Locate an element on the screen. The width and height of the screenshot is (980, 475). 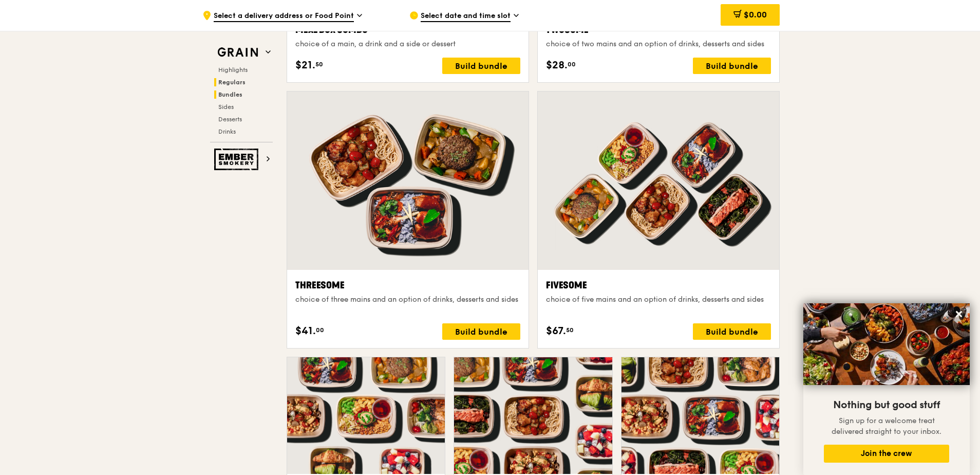
div: Fivesome is located at coordinates (658, 285).